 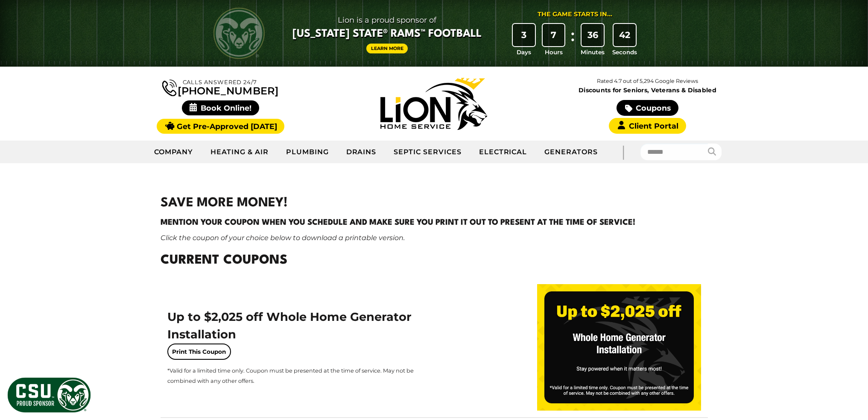 What do you see at coordinates (427, 152) in the screenshot?
I see `a: Septic Services` at bounding box center [427, 152].